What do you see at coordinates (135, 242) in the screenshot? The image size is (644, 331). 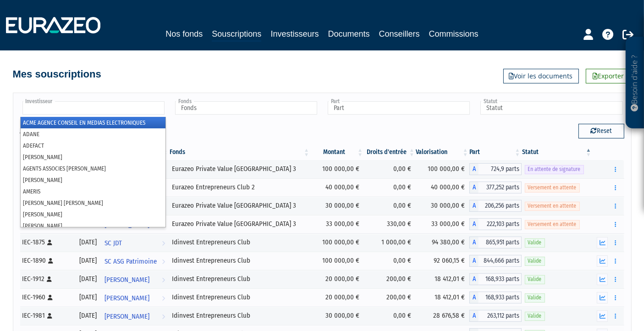 I see `a: SC JDT` at bounding box center [135, 242].